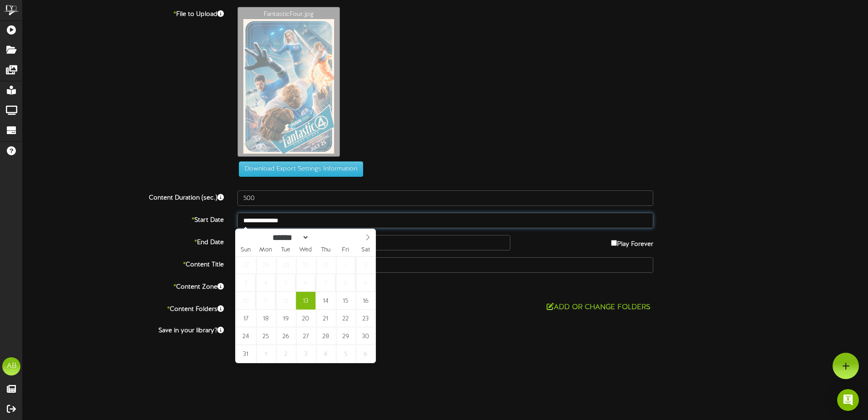  Describe the element at coordinates (245, 336) in the screenshot. I see `span: August 24, 2025` at that location.